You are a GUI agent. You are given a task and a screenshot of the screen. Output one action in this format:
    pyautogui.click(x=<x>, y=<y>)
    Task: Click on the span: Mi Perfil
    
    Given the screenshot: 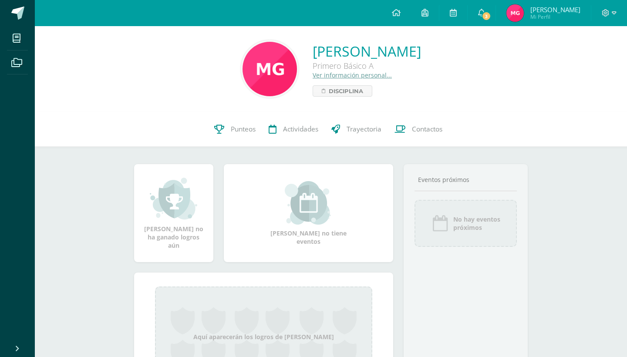 What is the action you would take?
    pyautogui.click(x=555, y=17)
    